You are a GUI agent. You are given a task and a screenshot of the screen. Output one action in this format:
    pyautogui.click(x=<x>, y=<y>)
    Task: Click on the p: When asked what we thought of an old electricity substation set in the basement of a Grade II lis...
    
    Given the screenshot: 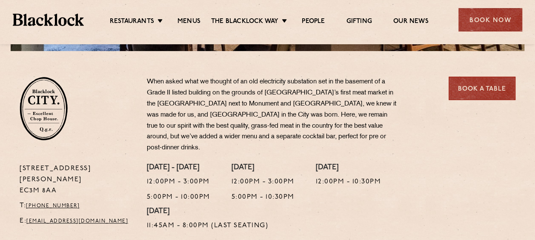 What is the action you would take?
    pyautogui.click(x=273, y=115)
    